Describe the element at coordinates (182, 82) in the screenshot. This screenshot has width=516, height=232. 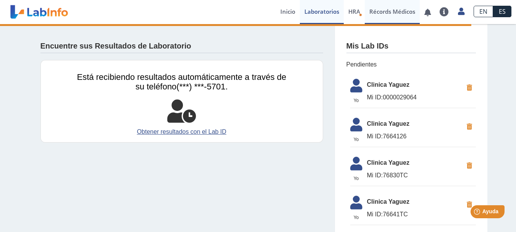
I see `span: Está recibiendo resultados automáticamente a través de su teléfono` at that location.